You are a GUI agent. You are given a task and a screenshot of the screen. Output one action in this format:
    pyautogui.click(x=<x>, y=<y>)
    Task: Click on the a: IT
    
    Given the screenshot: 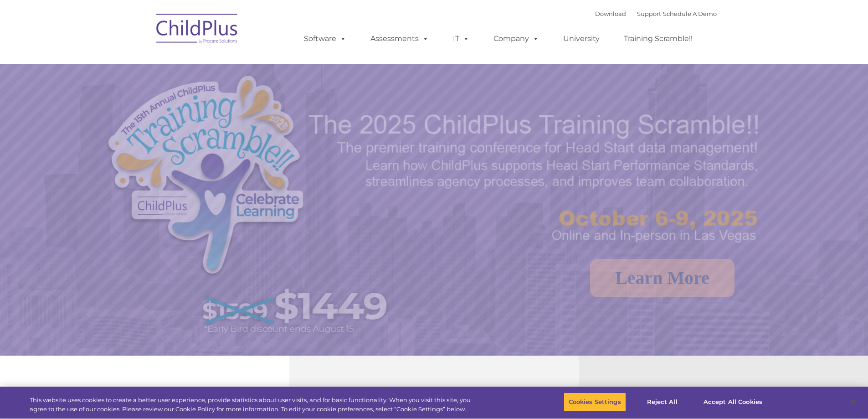 What is the action you would take?
    pyautogui.click(x=461, y=39)
    